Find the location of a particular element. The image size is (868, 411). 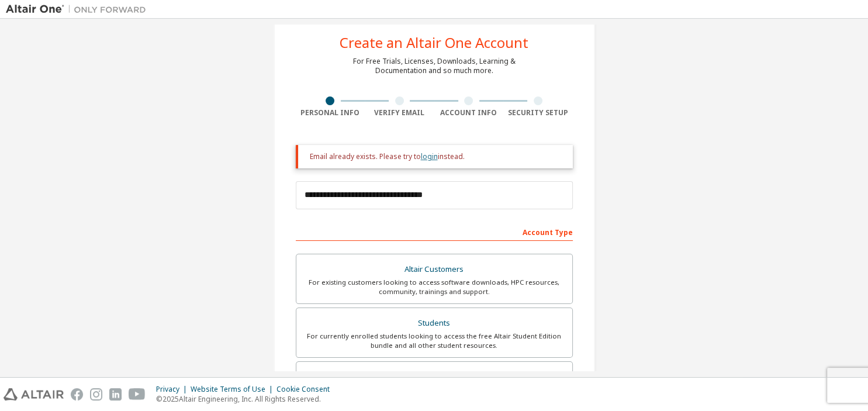

div: Verify Email is located at coordinates (399, 113).